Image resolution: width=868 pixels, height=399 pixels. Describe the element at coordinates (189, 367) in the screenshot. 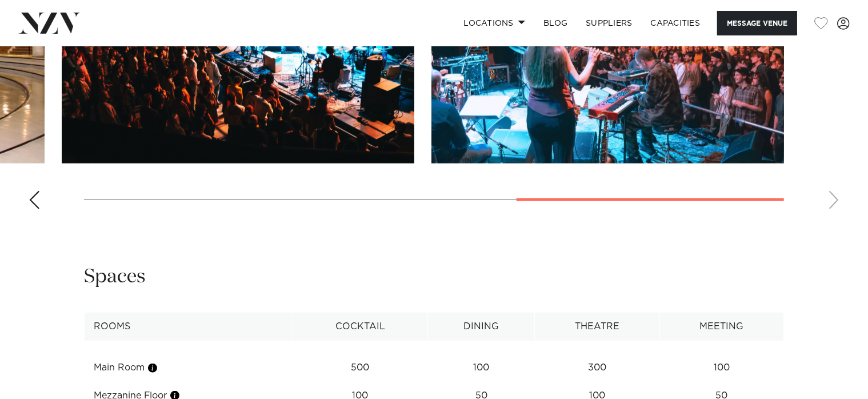

I see `td: Main Room` at that location.